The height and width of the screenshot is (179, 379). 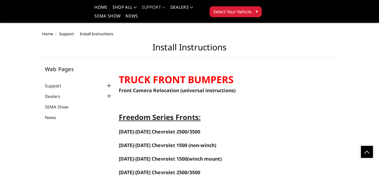 I want to click on span: Support, so click(x=66, y=34).